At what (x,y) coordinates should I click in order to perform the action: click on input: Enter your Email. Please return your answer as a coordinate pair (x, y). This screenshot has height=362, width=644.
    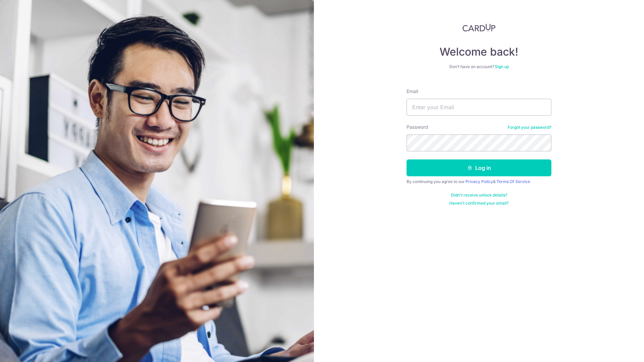
    Looking at the image, I should click on (479, 107).